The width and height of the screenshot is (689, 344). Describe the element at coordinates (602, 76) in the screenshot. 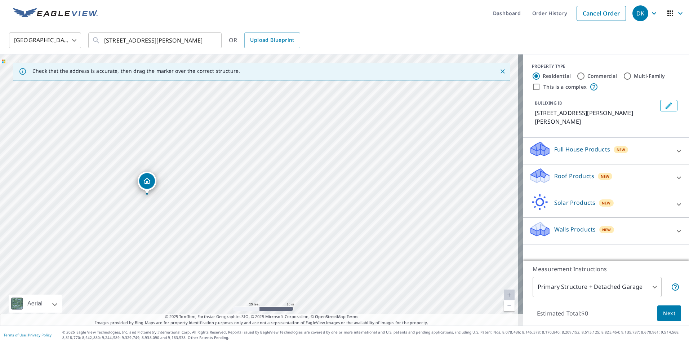

I see `label: Commercial` at that location.